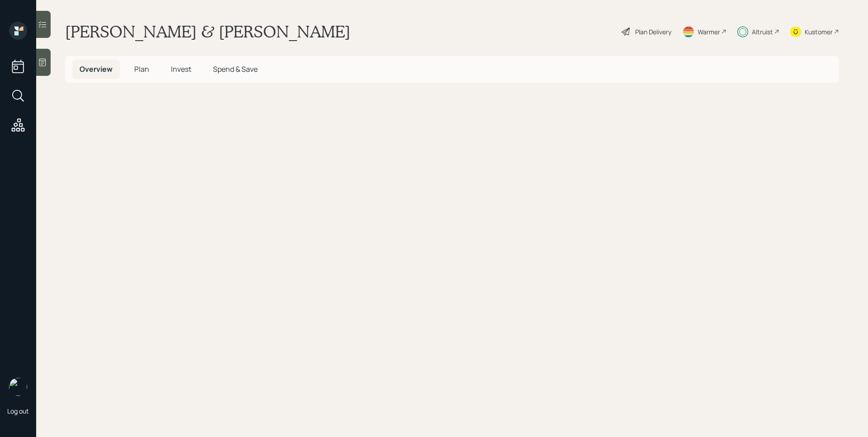 This screenshot has width=868, height=437. What do you see at coordinates (180, 69) in the screenshot?
I see `span: Invest` at bounding box center [180, 69].